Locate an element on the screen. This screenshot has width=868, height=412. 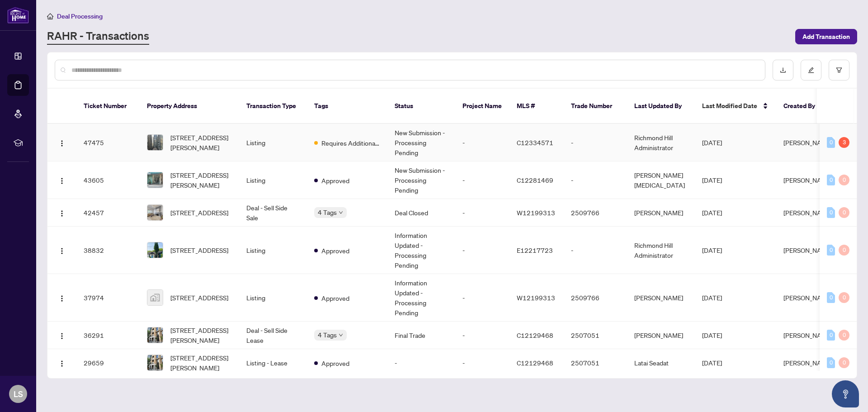
span: C12334571 is located at coordinates (535, 142).